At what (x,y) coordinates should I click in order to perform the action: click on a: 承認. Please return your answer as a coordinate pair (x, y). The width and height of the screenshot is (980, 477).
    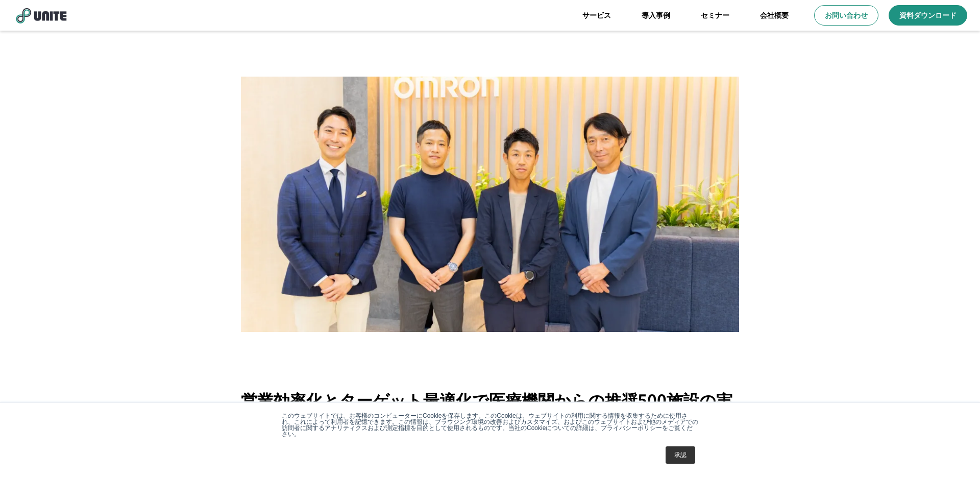
    Looking at the image, I should click on (681, 455).